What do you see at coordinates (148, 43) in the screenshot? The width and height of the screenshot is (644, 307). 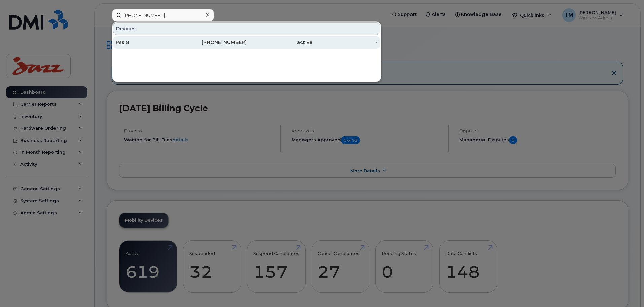 I see `div: Pss 8` at bounding box center [148, 43].